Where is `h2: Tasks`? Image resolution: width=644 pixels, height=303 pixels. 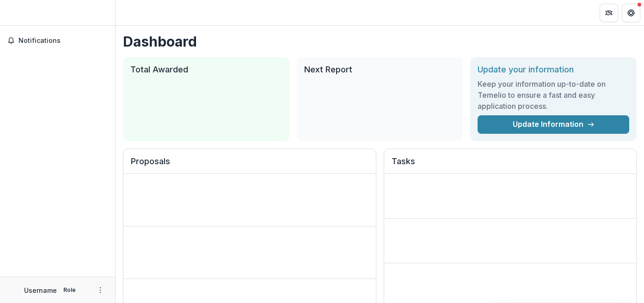 h2: Tasks is located at coordinates (511, 165).